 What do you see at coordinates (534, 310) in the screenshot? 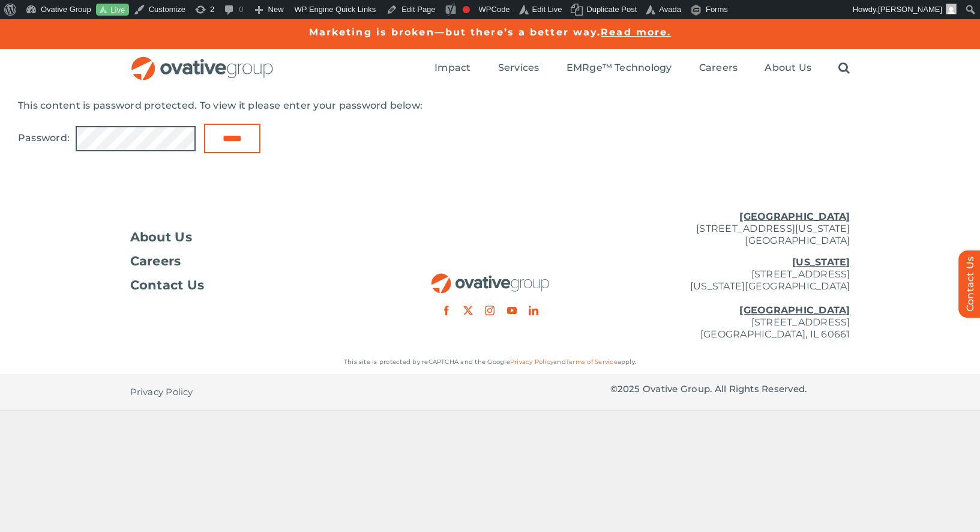
I see `a: linkedin` at bounding box center [534, 310].